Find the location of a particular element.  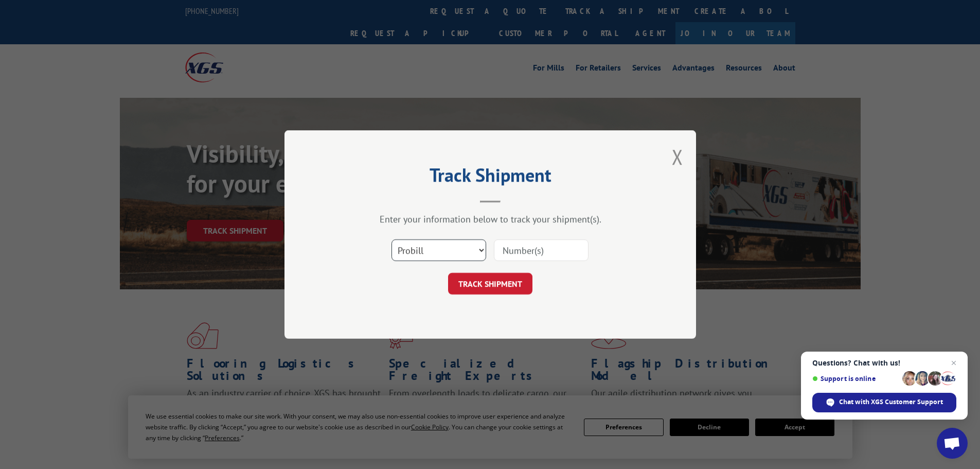

h2: Track Shipment is located at coordinates (490, 178).